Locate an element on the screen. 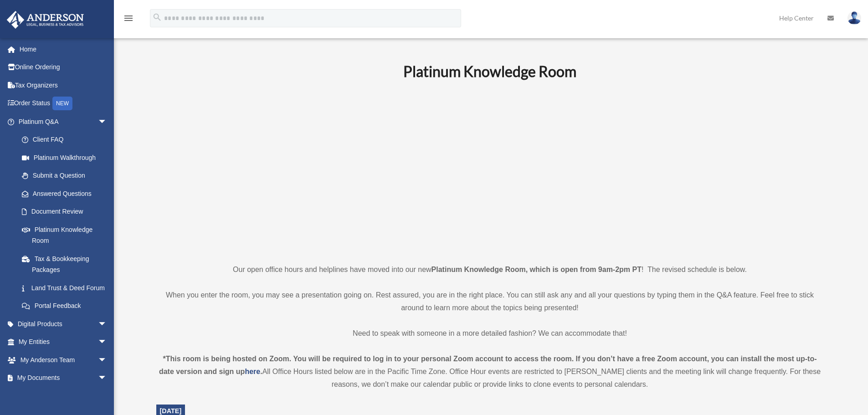 The height and width of the screenshot is (415, 868). a: Land Trust & Deed Forum is located at coordinates (67, 288).